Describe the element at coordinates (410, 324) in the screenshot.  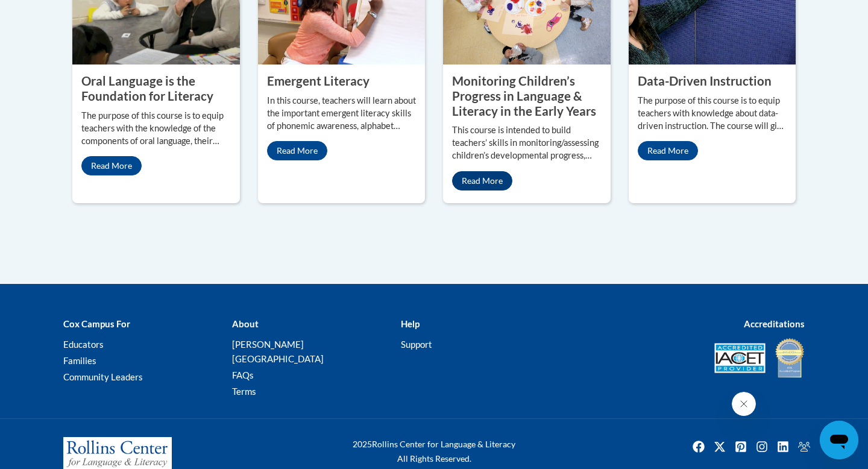
I see `b: Help` at that location.